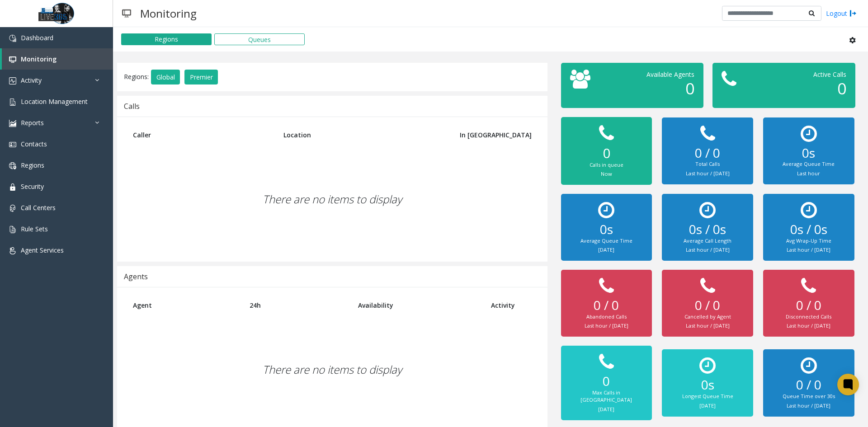  Describe the element at coordinates (606, 165) in the screenshot. I see `div: Calls in queue` at that location.